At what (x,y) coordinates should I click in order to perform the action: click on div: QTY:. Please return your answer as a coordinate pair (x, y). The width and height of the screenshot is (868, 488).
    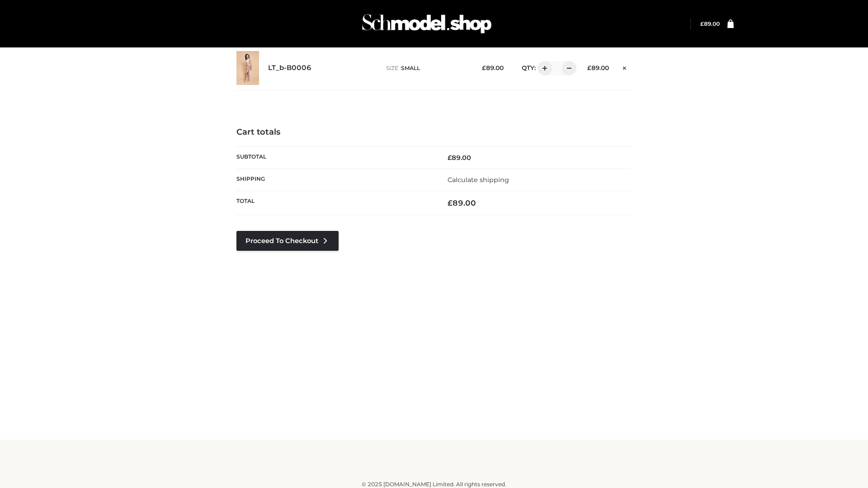
    Looking at the image, I should click on (543, 69).